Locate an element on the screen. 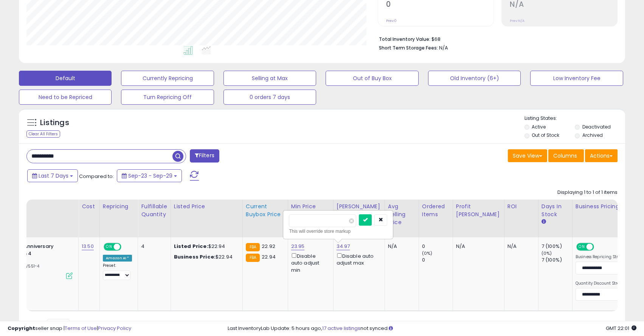 The image size is (644, 336). span: N/A is located at coordinates (444, 48).